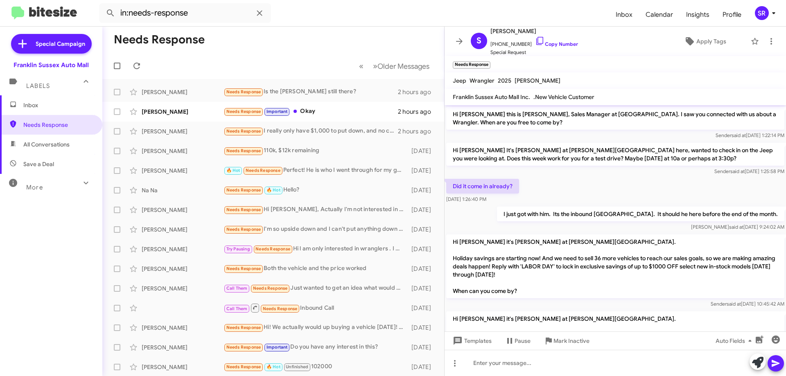 This screenshot has height=376, width=786. I want to click on span: Mark Inactive, so click(571, 341).